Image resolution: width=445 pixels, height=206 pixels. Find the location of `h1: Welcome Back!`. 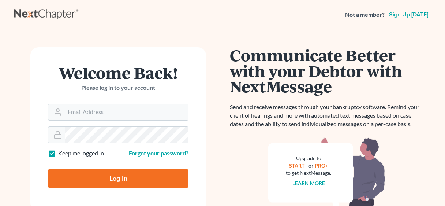

h1: Welcome Back! is located at coordinates (118, 72).